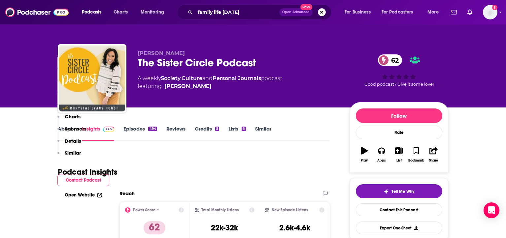  I want to click on img: tell me why sparkle, so click(386, 192).